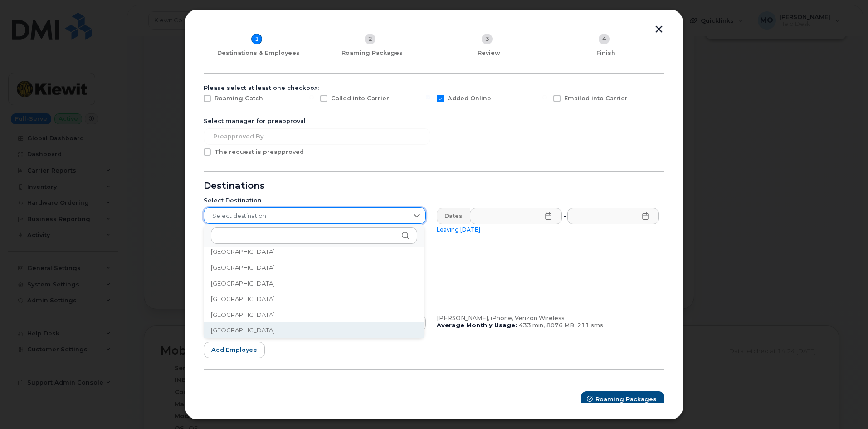 This screenshot has width=868, height=429. I want to click on span: Popular destinations:, so click(236, 229).